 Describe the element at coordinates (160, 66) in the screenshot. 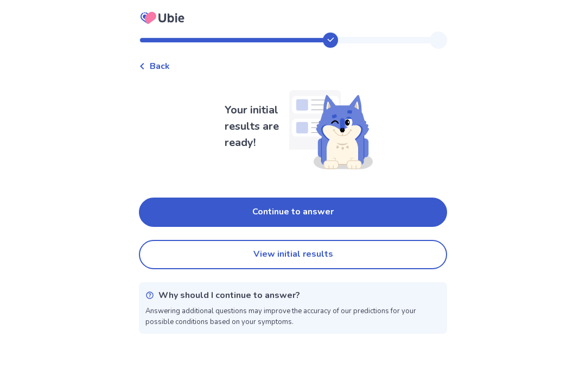

I see `span: Back` at that location.